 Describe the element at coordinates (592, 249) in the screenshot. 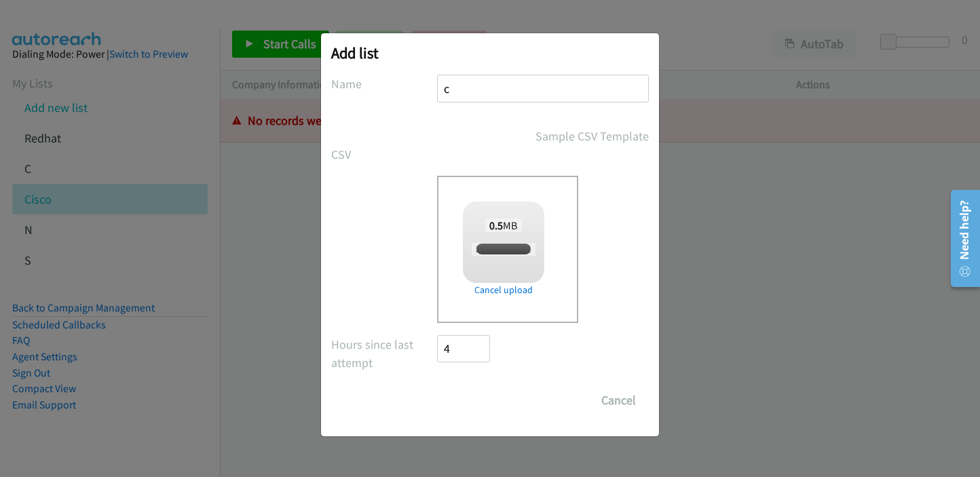

I see `span: input2_CiscoQ1FY26APJCEMEATALAM_Master_Matching_File.csv` at that location.